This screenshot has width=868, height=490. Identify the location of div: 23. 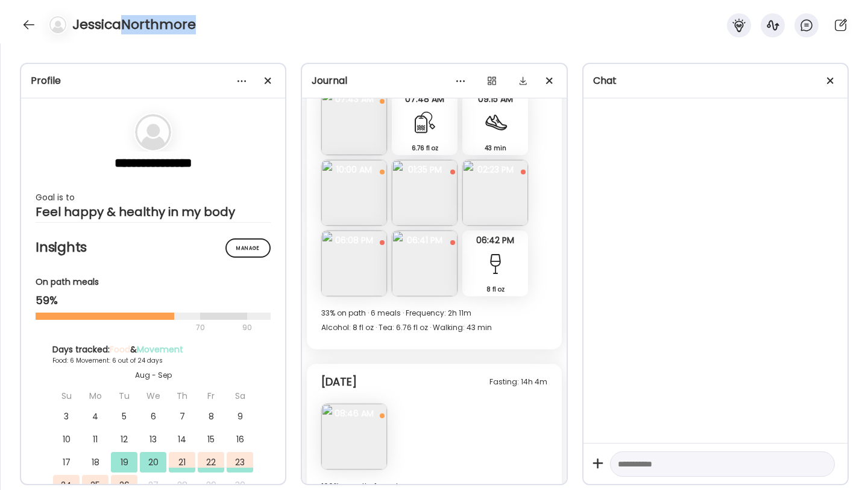
(240, 462).